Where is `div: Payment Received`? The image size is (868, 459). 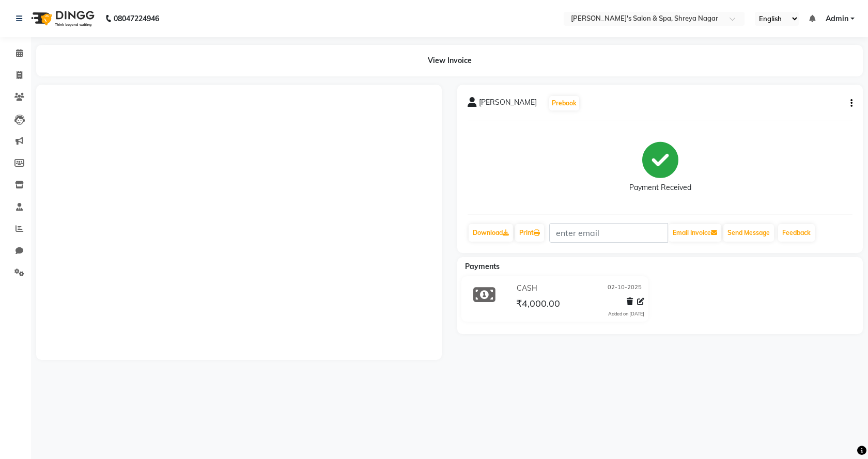
div: Payment Received is located at coordinates (661, 187).